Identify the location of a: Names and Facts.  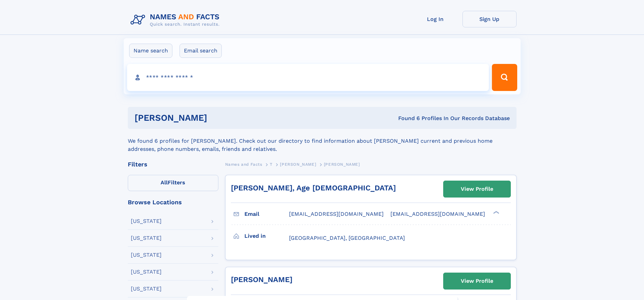
(244, 164).